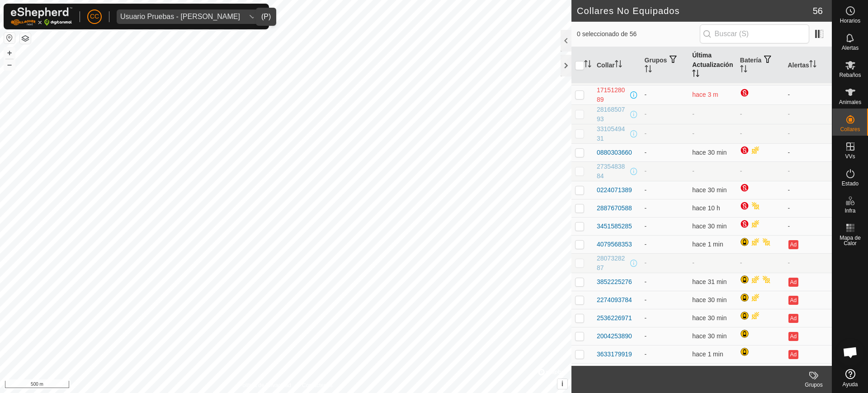 This screenshot has width=868, height=393. Describe the element at coordinates (850, 129) in the screenshot. I see `span: Collares` at that location.